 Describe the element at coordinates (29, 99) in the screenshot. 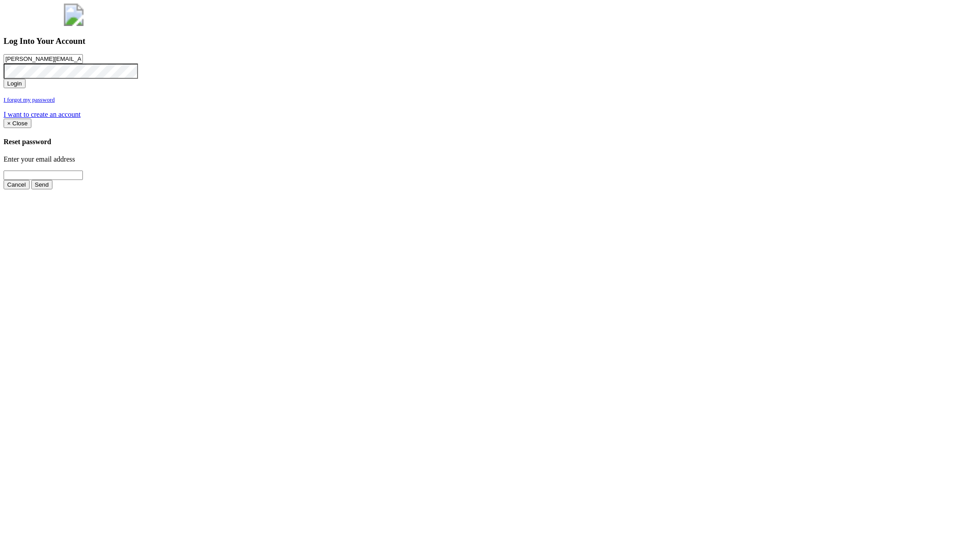

I see `small: I forgot my password` at that location.